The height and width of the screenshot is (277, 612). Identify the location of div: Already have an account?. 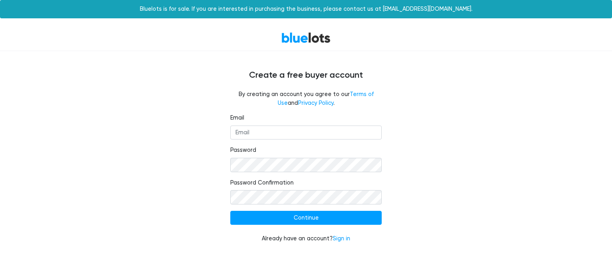
(306, 239).